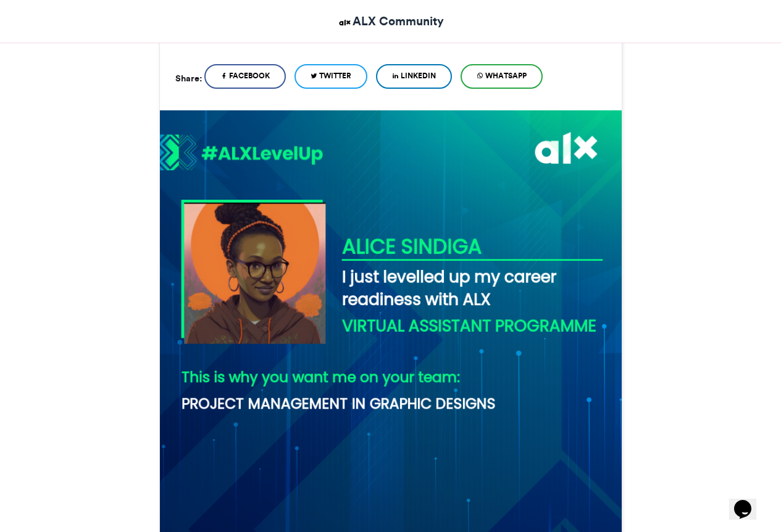 Image resolution: width=781 pixels, height=532 pixels. What do you see at coordinates (335, 76) in the screenshot?
I see `span: Twitter` at bounding box center [335, 76].